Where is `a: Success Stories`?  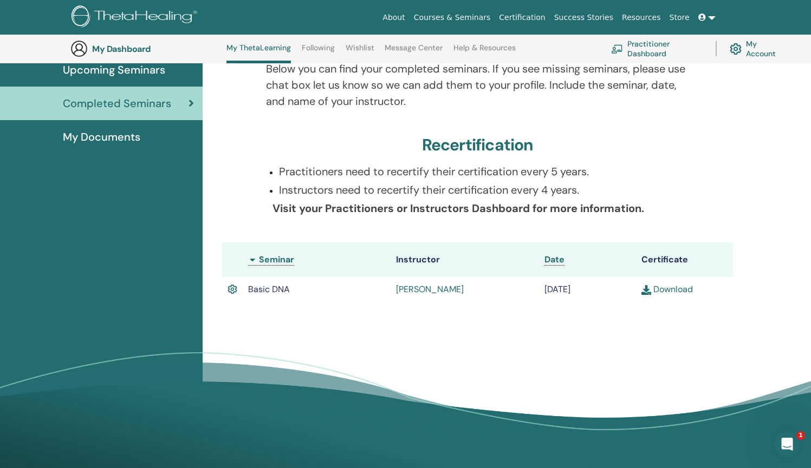 a: Success Stories is located at coordinates (583, 17).